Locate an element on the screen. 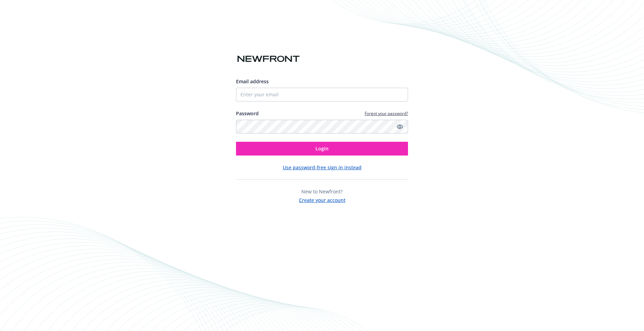 The height and width of the screenshot is (331, 644). input: Enter your email is located at coordinates (322, 95).